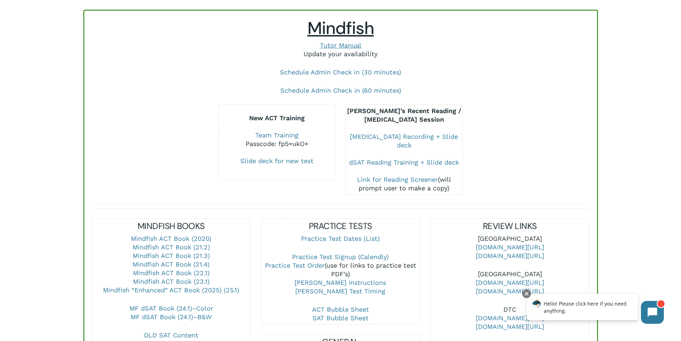 Image resolution: width=681 pixels, height=341 pixels. What do you see at coordinates (277, 144) in the screenshot?
I see `div: Passcode: fp5=ukO+` at bounding box center [277, 144].